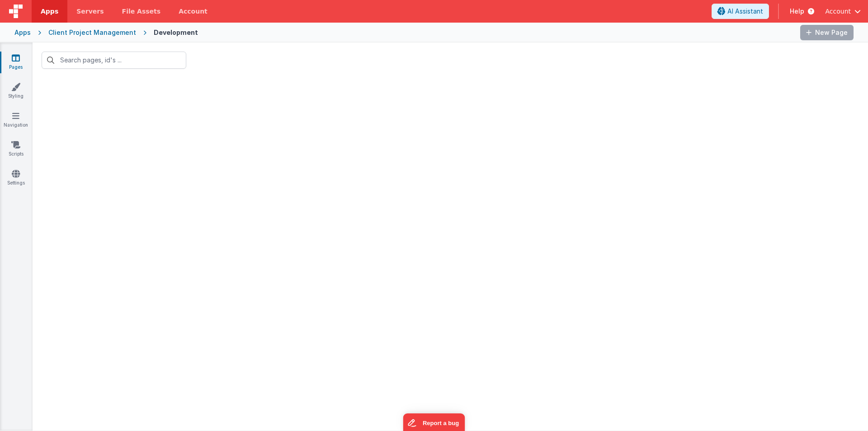 Image resolution: width=868 pixels, height=431 pixels. I want to click on div: Client Project Management, so click(92, 33).